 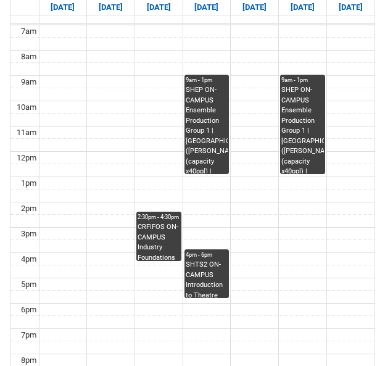 I want to click on div: 1pm, so click(x=28, y=183).